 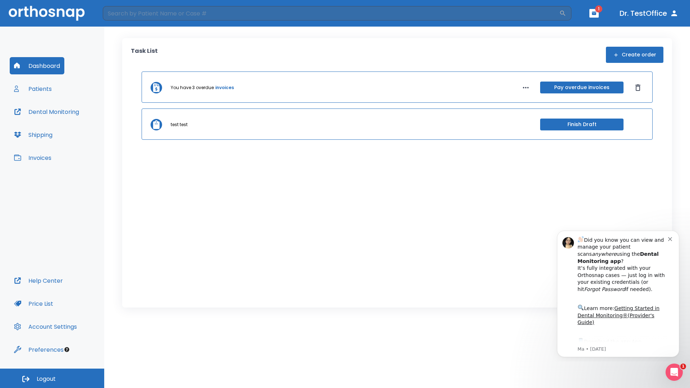 What do you see at coordinates (37, 66) in the screenshot?
I see `button: Dashboard` at bounding box center [37, 66].